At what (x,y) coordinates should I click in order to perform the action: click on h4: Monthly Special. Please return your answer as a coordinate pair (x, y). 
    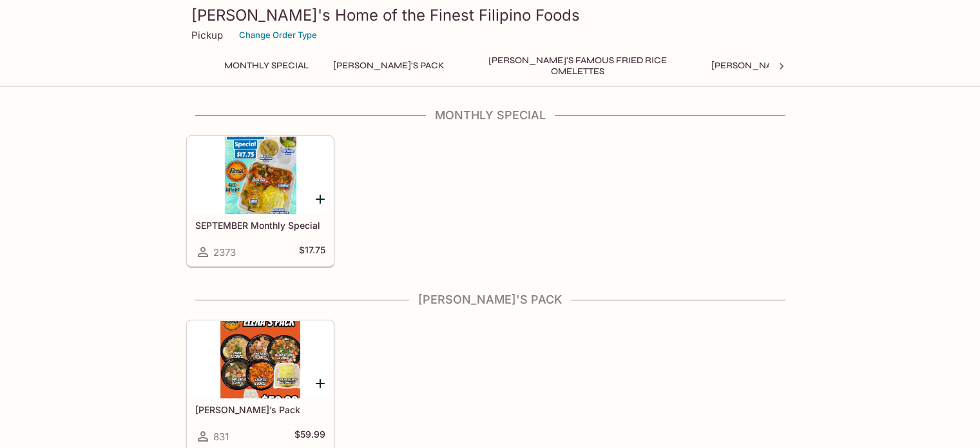
    Looking at the image, I should click on (490, 116).